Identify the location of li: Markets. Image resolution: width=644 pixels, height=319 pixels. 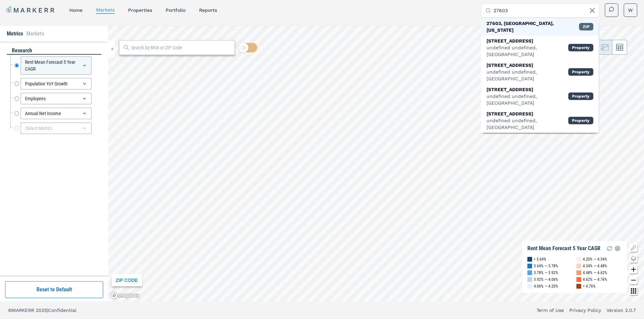
(35, 33).